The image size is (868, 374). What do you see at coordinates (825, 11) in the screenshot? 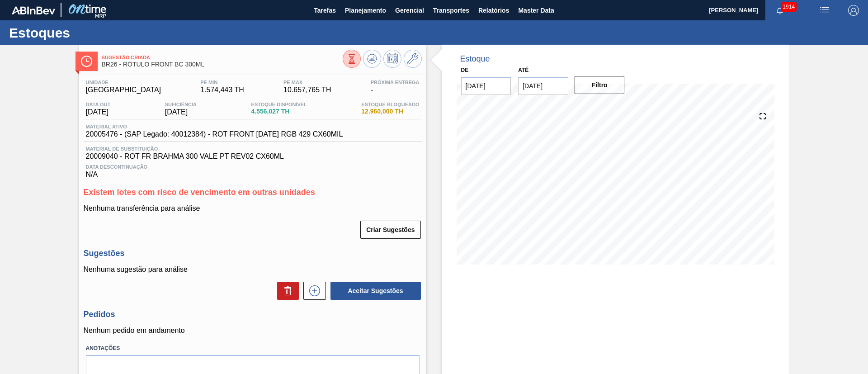
I see `img: userActions` at bounding box center [825, 11].